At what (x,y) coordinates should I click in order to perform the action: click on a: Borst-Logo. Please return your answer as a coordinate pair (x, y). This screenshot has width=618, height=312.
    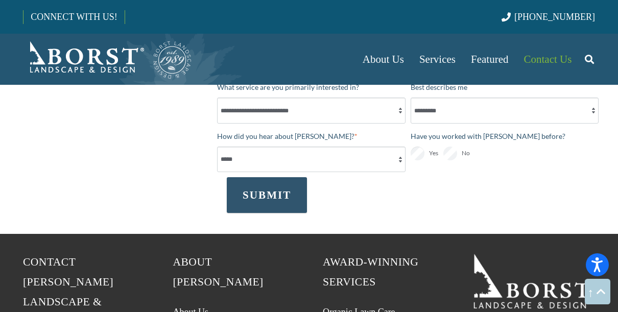
    Looking at the image, I should click on (108, 59).